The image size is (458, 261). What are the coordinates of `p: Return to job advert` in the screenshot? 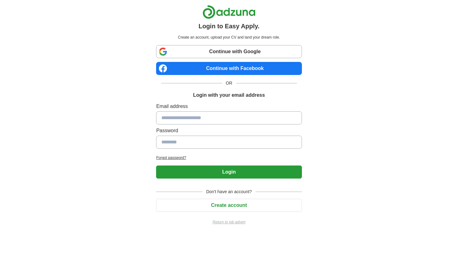 It's located at (229, 222).